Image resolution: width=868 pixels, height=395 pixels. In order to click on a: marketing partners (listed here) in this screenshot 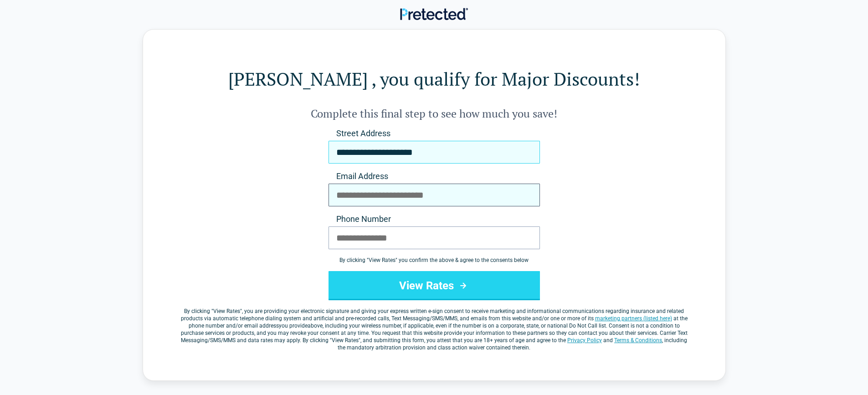, I will do `click(634, 318)`.